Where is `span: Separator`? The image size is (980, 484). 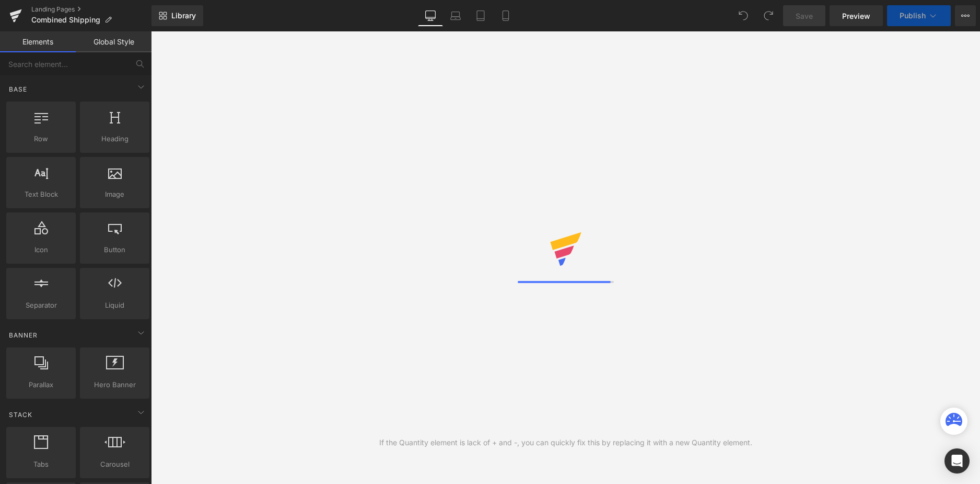 span: Separator is located at coordinates (41, 304).